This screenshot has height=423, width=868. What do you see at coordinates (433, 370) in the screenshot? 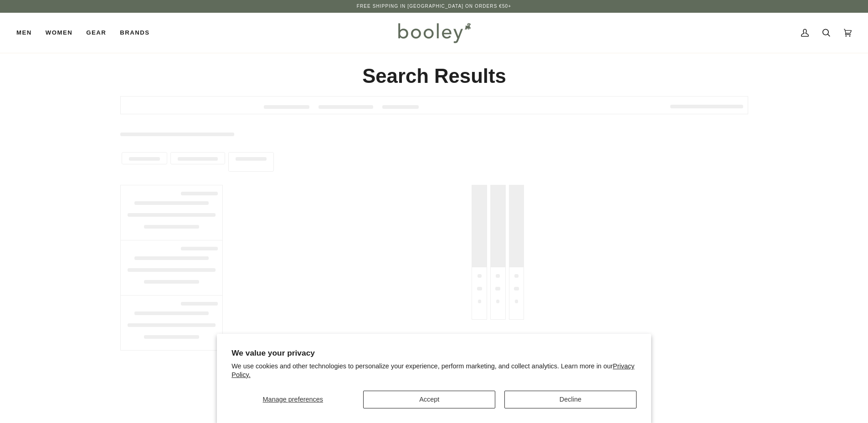
I see `a: Privacy Policy.` at bounding box center [433, 370].